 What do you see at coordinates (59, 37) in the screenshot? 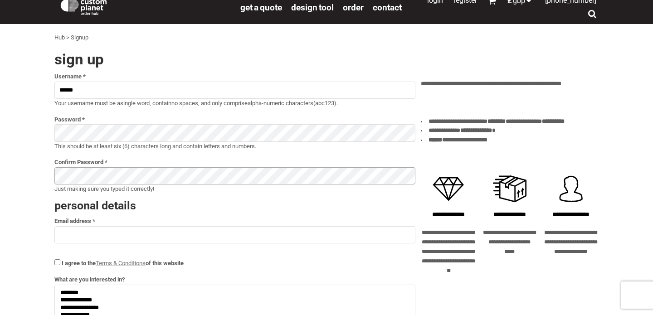
I see `a: Hub` at bounding box center [59, 37].